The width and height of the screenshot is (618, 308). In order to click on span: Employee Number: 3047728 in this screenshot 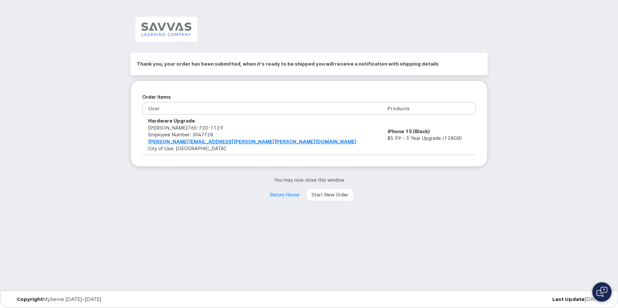, I will do `click(180, 134)`.